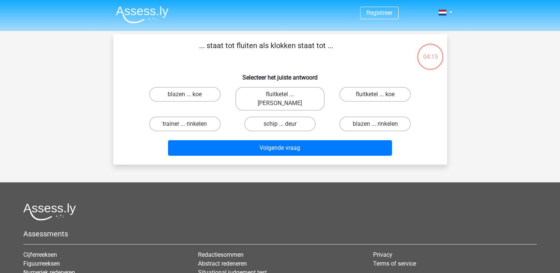  What do you see at coordinates (280, 234) in the screenshot?
I see `h5: Assessments` at bounding box center [280, 234].